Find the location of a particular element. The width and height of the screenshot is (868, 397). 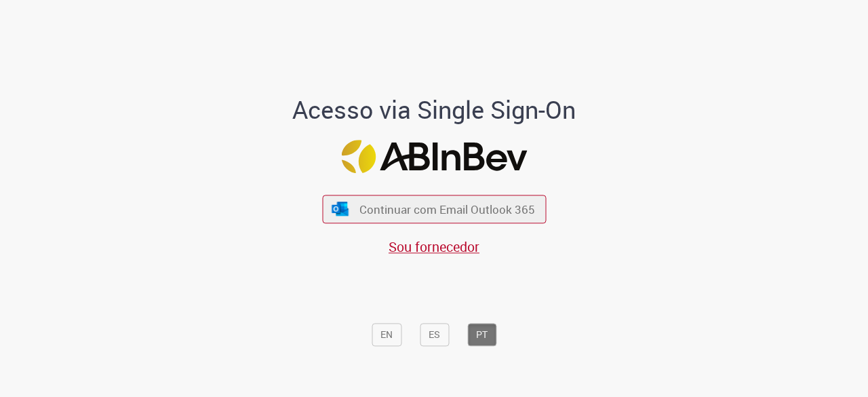

img: Logo ABInBev is located at coordinates (434, 156).